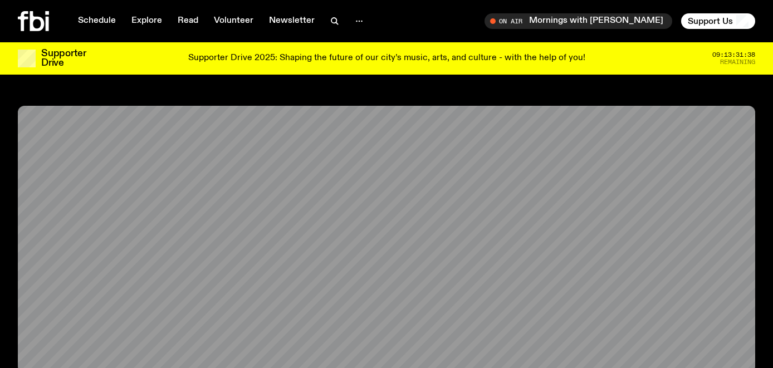 Image resolution: width=773 pixels, height=368 pixels. Describe the element at coordinates (146, 21) in the screenshot. I see `a: Explore` at that location.